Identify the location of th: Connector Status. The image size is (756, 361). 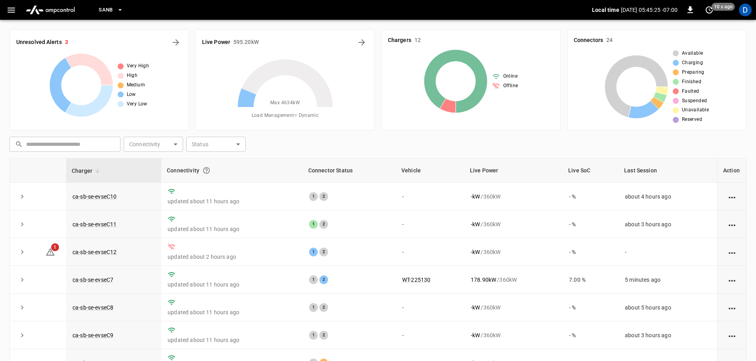
(349, 170).